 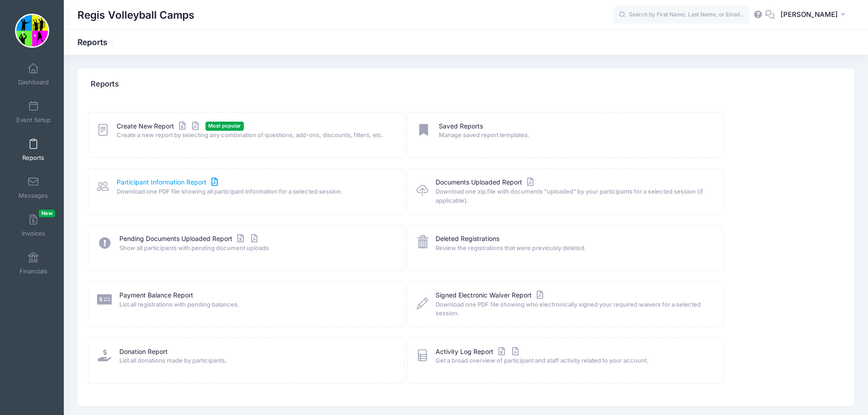 What do you see at coordinates (190, 239) in the screenshot?
I see `a: Pending Documents Uploaded Report` at bounding box center [190, 239].